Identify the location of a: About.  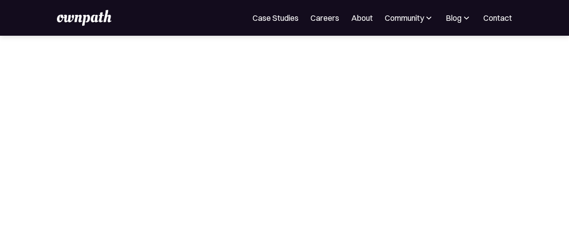
(362, 18).